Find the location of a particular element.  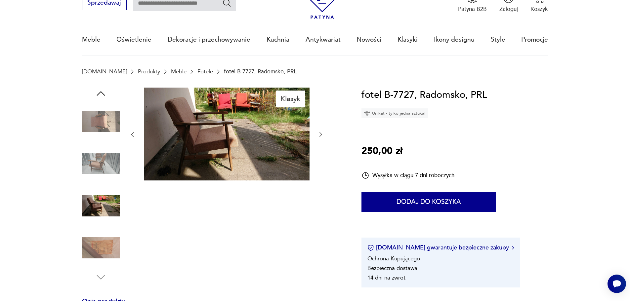

li: 14 dni na zwrot is located at coordinates (386, 278).